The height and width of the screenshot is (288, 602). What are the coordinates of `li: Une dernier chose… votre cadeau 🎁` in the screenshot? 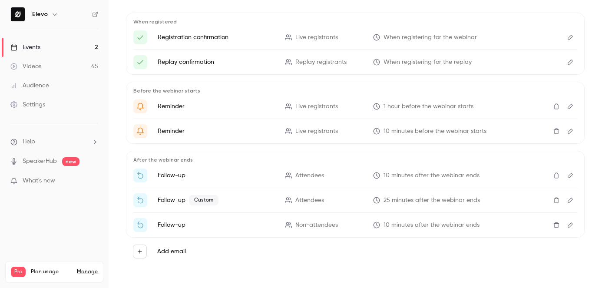 It's located at (355, 200).